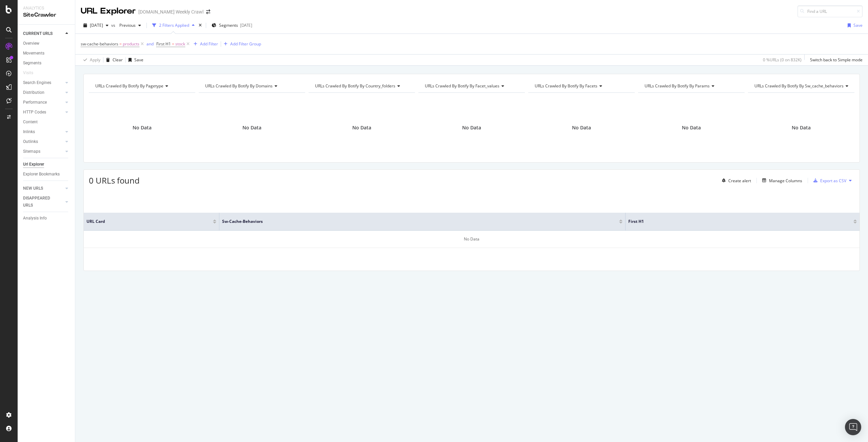 Image resolution: width=868 pixels, height=442 pixels. Describe the element at coordinates (833, 181) in the screenshot. I see `div: Export as CSV` at that location.